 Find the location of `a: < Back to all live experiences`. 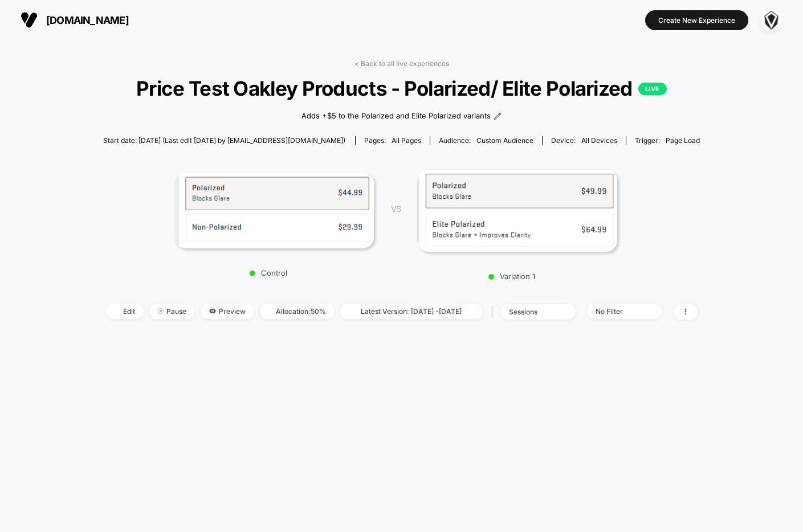

a: < Back to all live experiences is located at coordinates (402, 63).